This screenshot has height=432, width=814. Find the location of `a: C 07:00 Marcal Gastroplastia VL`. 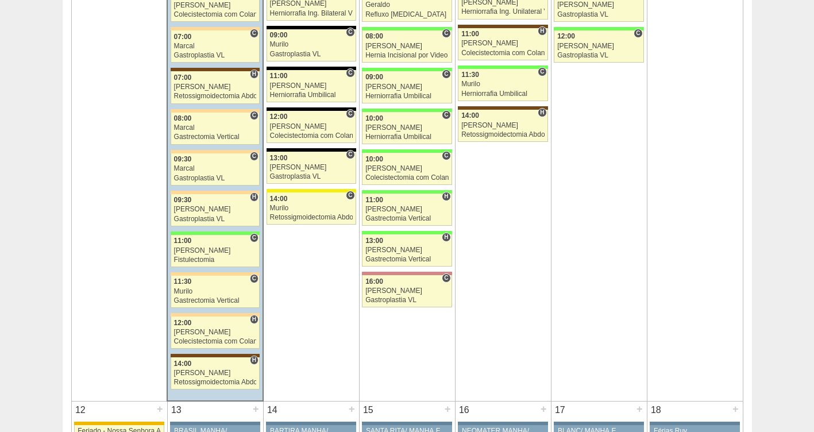

a: C 07:00 Marcal Gastroplastia VL is located at coordinates (215, 47).